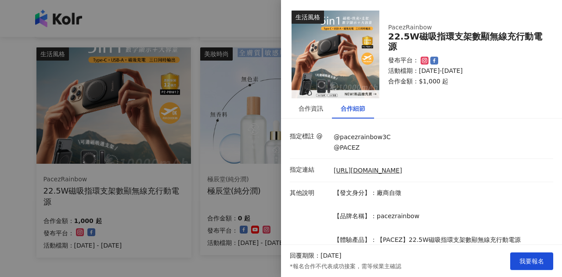 The width and height of the screenshot is (562, 277). I want to click on button: 我要報名, so click(532, 261).